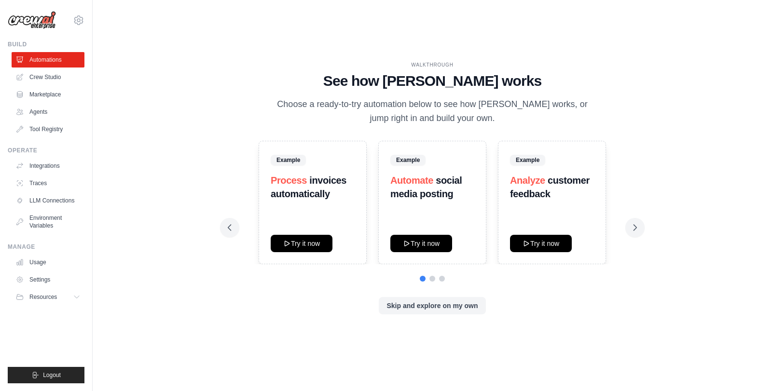 This screenshot has width=772, height=391. What do you see at coordinates (48, 112) in the screenshot?
I see `a: Agents` at bounding box center [48, 112].